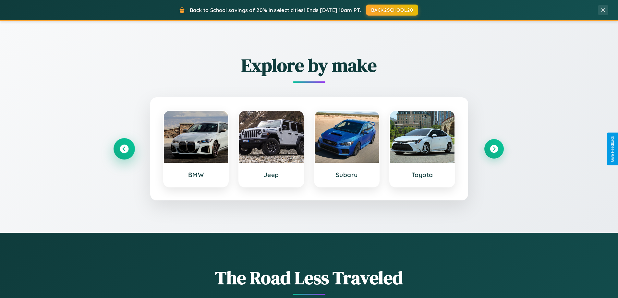 The width and height of the screenshot is (618, 298). Describe the element at coordinates (347, 175) in the screenshot. I see `h3: Subaru` at that location.